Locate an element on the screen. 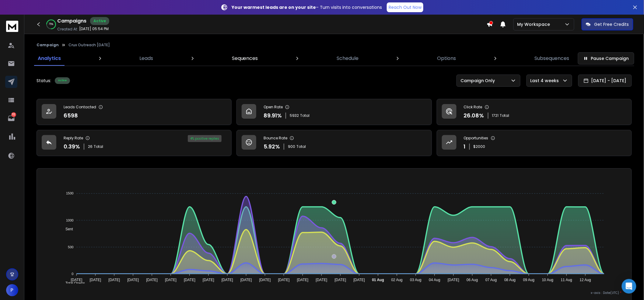 The image size is (644, 300). button: P is located at coordinates (12, 291).